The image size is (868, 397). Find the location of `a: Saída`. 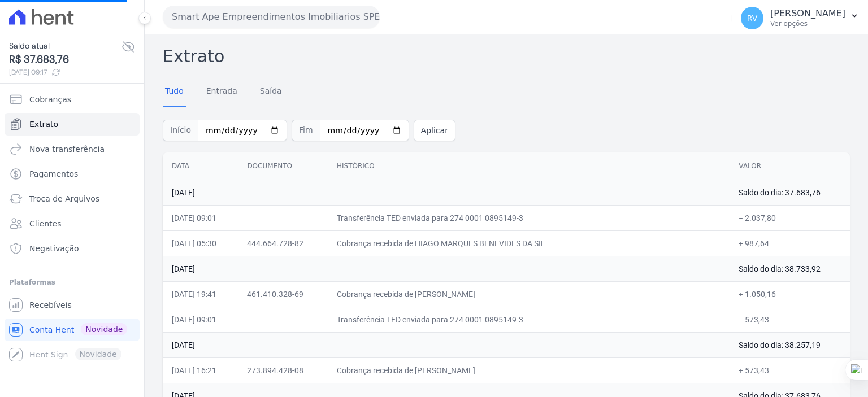

a: Saída is located at coordinates (271, 92).